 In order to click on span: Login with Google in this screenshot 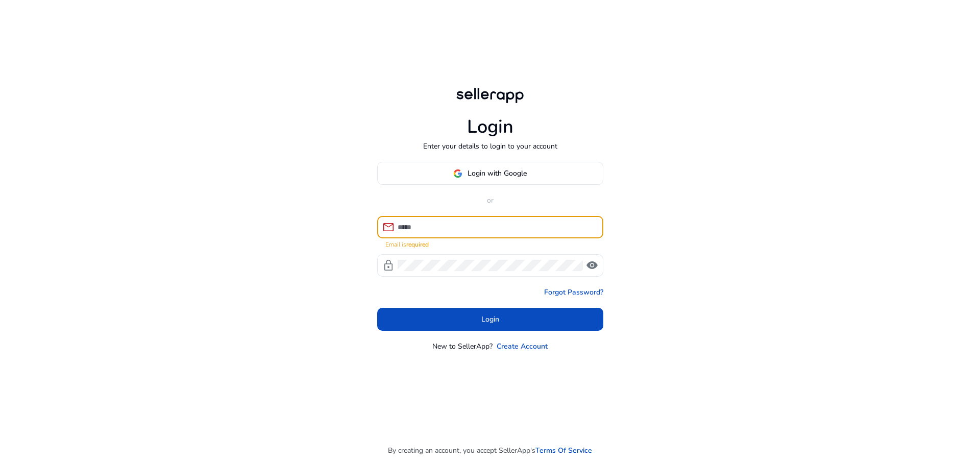, I will do `click(497, 173)`.